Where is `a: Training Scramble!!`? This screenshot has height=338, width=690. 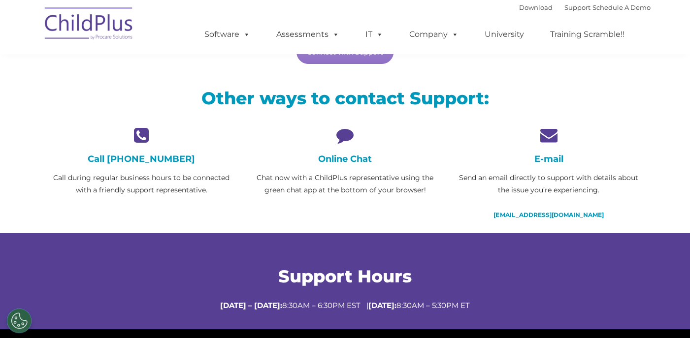 a: Training Scramble!! is located at coordinates (587, 34).